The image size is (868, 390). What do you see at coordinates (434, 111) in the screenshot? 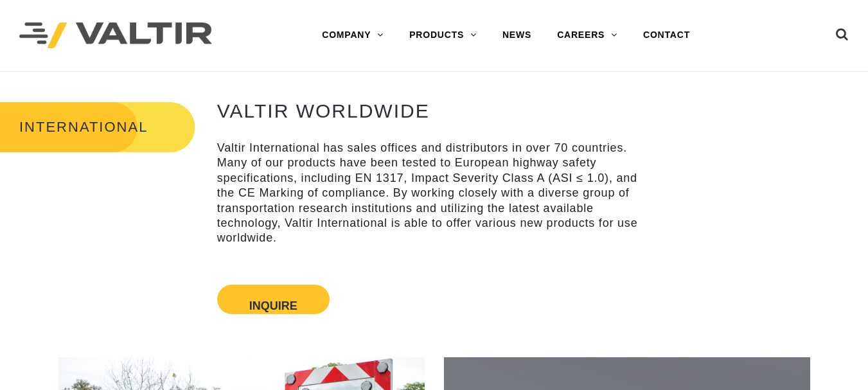
I see `h2: VALTIR WORLDWIDE` at bounding box center [434, 111].